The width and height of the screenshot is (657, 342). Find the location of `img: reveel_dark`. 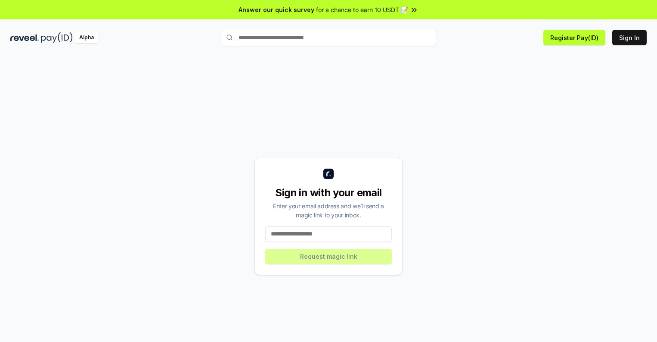

img: reveel_dark is located at coordinates (25, 37).